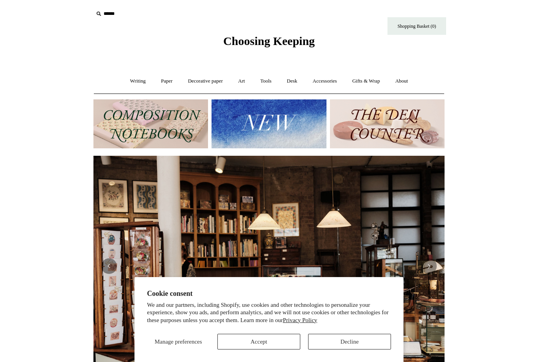 The height and width of the screenshot is (362, 538). I want to click on a: Writing, so click(138, 81).